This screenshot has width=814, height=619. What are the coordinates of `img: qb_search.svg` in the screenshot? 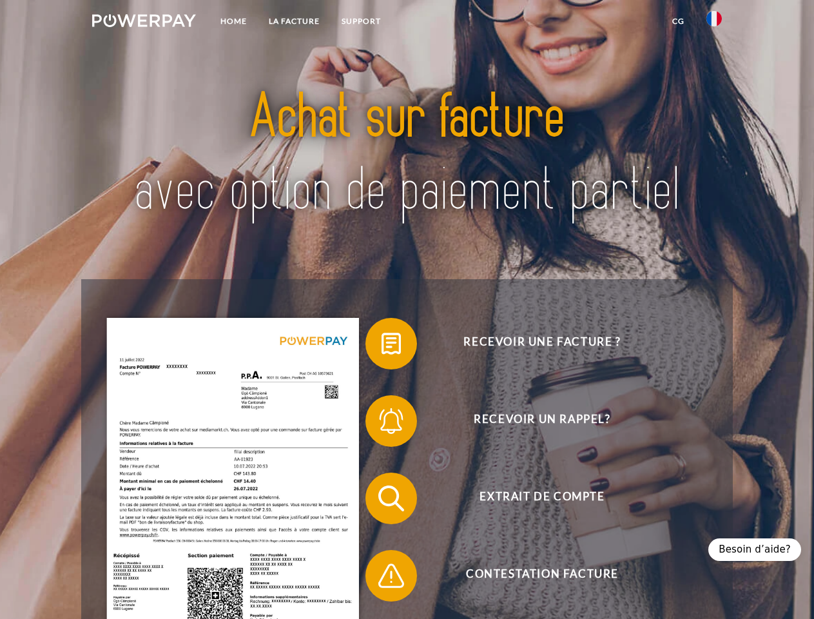 It's located at (391, 498).